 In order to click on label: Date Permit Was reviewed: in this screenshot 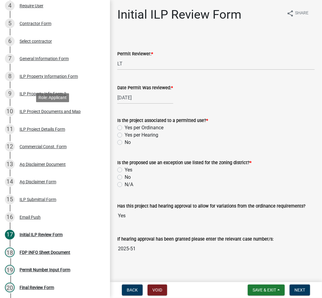, I will do `click(145, 88)`.